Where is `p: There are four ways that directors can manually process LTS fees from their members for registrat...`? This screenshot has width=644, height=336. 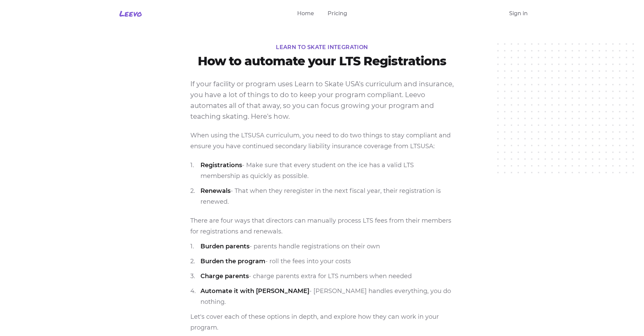 p: There are four ways that directors can manually process LTS fees from their members for registrat... is located at coordinates (322, 226).